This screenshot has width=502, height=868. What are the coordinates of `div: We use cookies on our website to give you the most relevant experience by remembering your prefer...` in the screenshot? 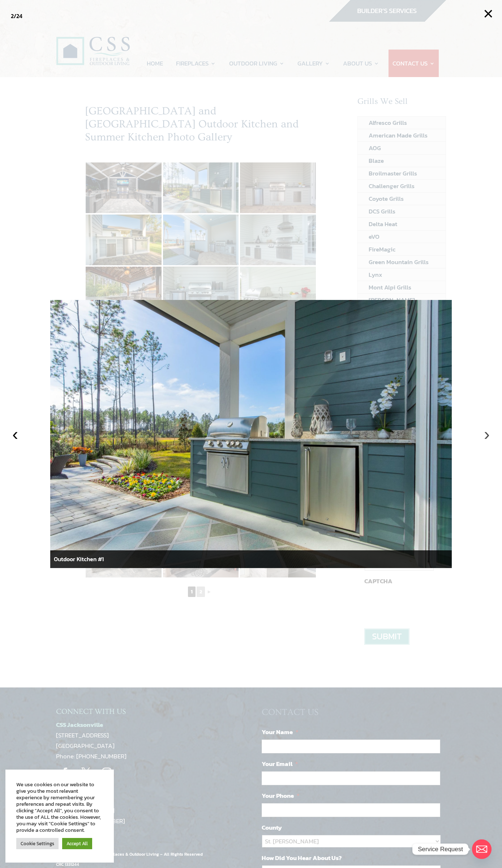 It's located at (60, 807).